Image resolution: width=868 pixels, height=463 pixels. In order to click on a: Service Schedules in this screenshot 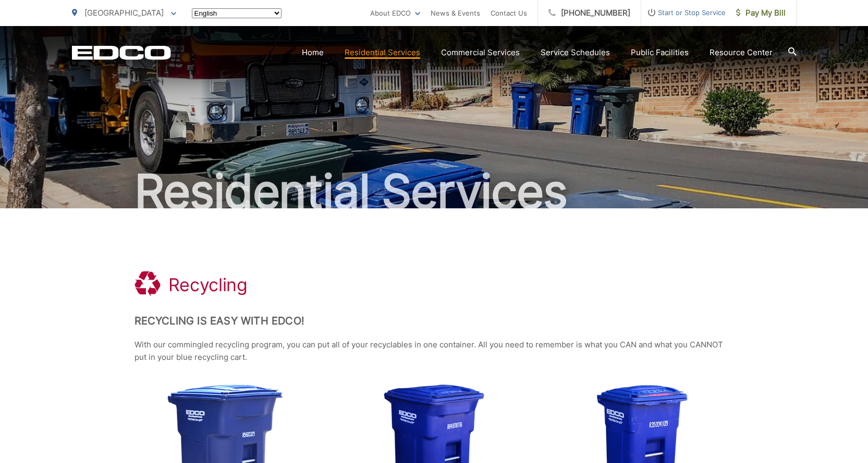, I will do `click(575, 53)`.